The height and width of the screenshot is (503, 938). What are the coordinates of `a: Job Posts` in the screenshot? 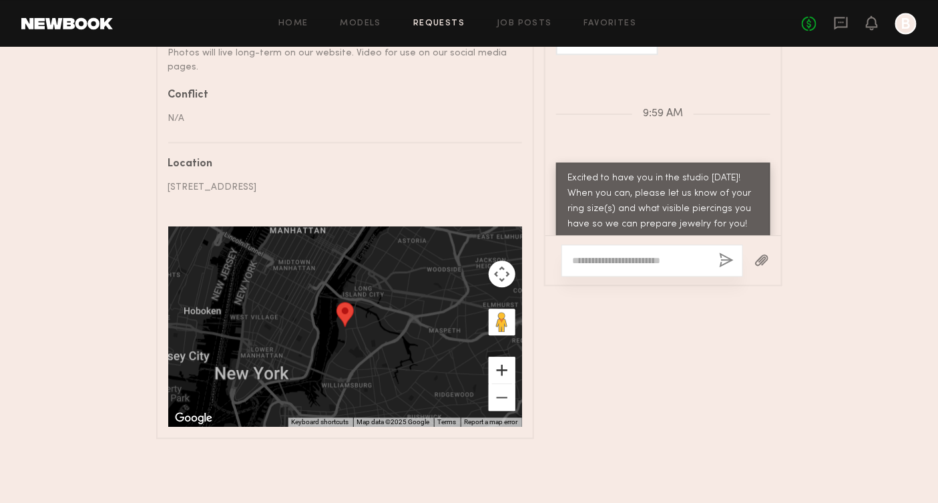 It's located at (524, 23).